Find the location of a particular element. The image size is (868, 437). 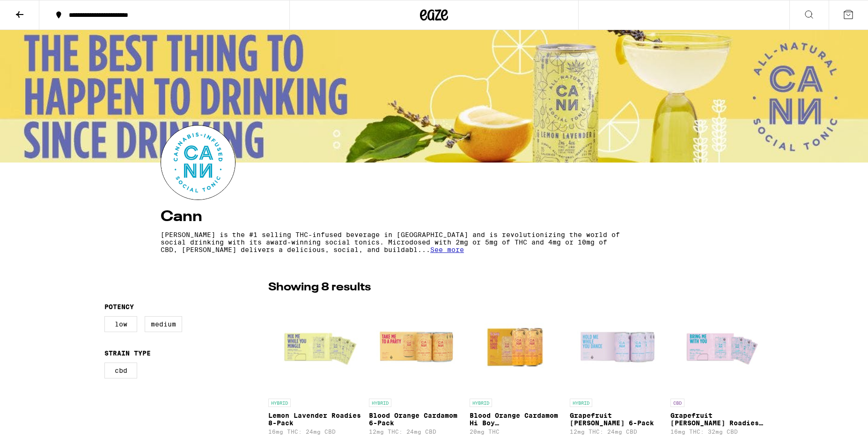

p: Showing 8 results is located at coordinates (319, 288).